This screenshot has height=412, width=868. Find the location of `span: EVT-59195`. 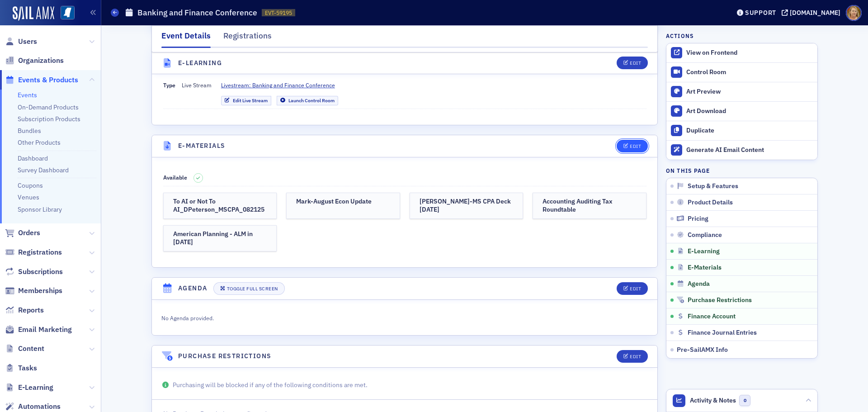

span: EVT-59195 is located at coordinates (278, 12).